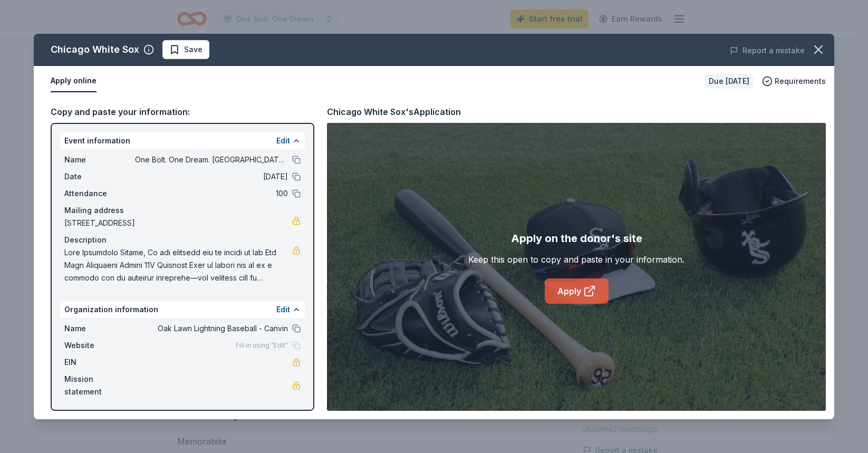 This screenshot has height=453, width=868. What do you see at coordinates (183, 210) in the screenshot?
I see `div: Mailing address` at bounding box center [183, 210].